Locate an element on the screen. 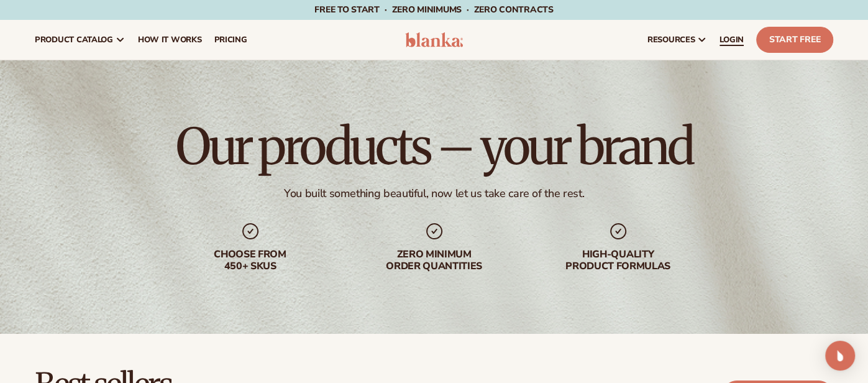 The height and width of the screenshot is (383, 868). div: High-quality product formulas is located at coordinates (618, 260).